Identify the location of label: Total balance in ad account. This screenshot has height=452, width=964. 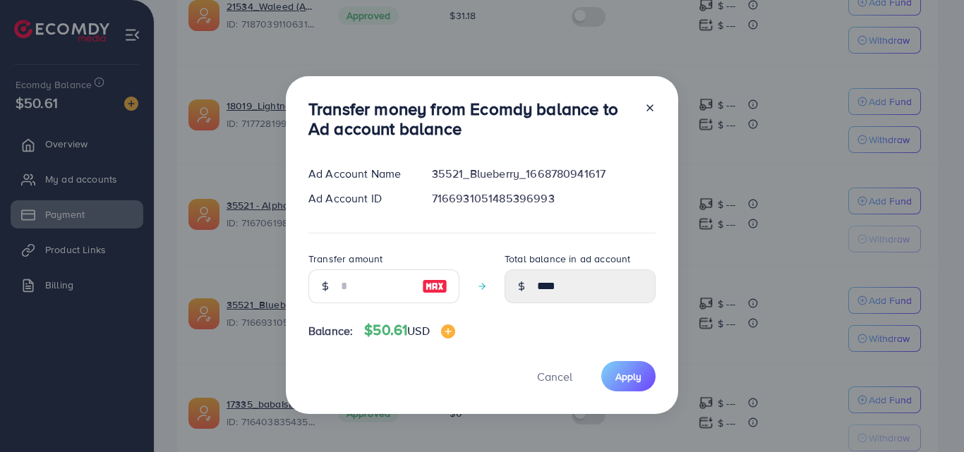
(567, 259).